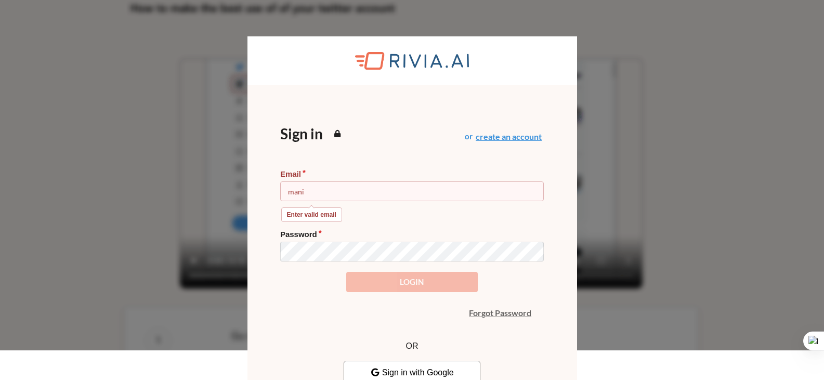 Image resolution: width=824 pixels, height=380 pixels. Describe the element at coordinates (312, 134) in the screenshot. I see `h1: Sign in` at that location.